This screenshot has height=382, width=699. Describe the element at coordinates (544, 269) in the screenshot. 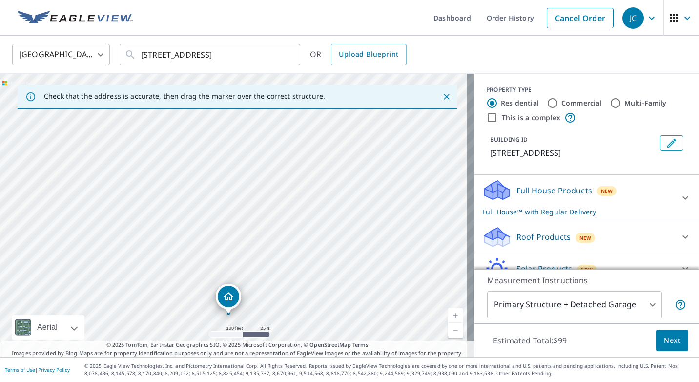

I see `p: Solar Products` at that location.